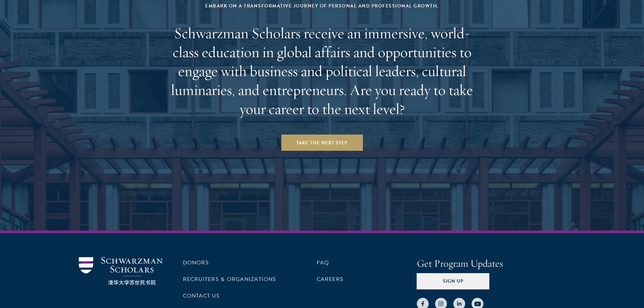  What do you see at coordinates (322, 6) in the screenshot?
I see `div: Embark on a transformative journey of personal and professional growth.` at bounding box center [322, 6].